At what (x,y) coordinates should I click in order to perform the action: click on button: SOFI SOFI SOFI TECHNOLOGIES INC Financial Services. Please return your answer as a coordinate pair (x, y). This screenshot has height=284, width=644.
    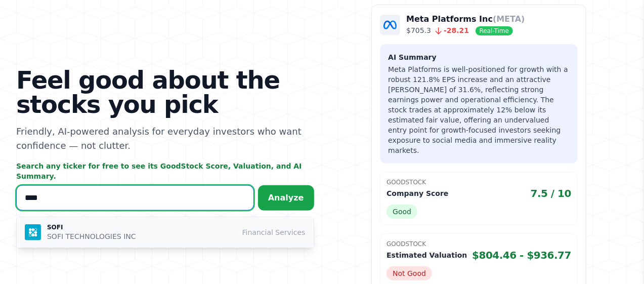
    Looking at the image, I should click on (165, 232).